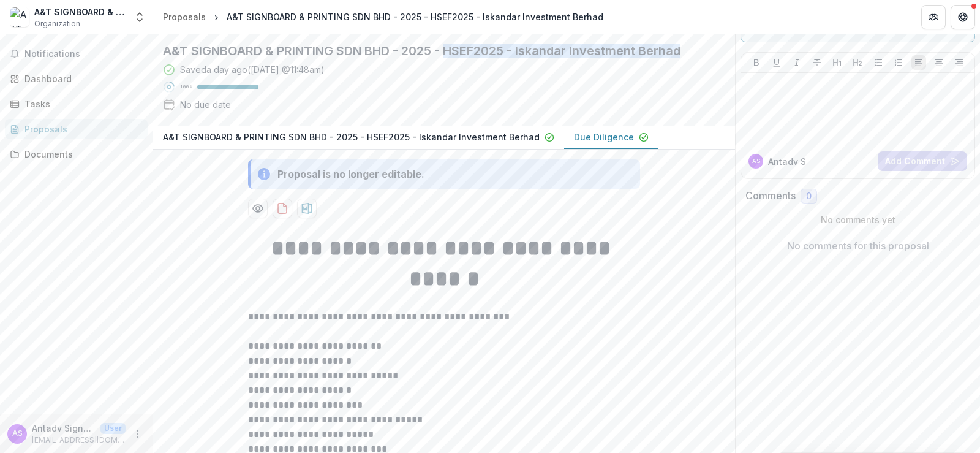 The image size is (980, 453). Describe the element at coordinates (858, 246) in the screenshot. I see `p: No comments for this proposal` at that location.